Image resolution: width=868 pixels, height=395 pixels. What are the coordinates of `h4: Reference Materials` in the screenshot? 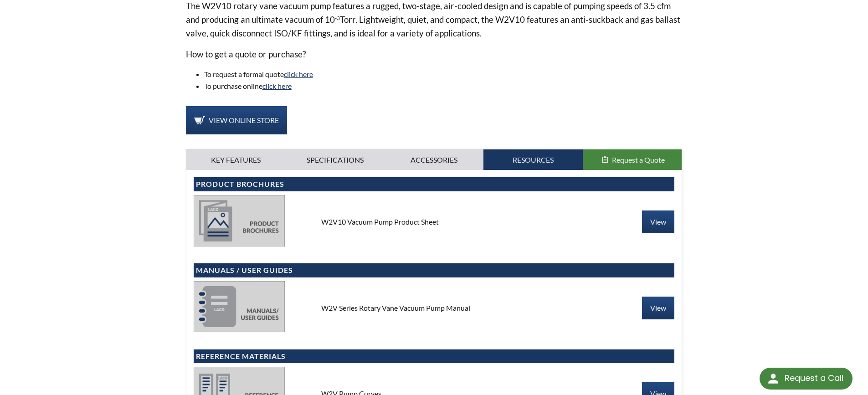 It's located at (435, 356).